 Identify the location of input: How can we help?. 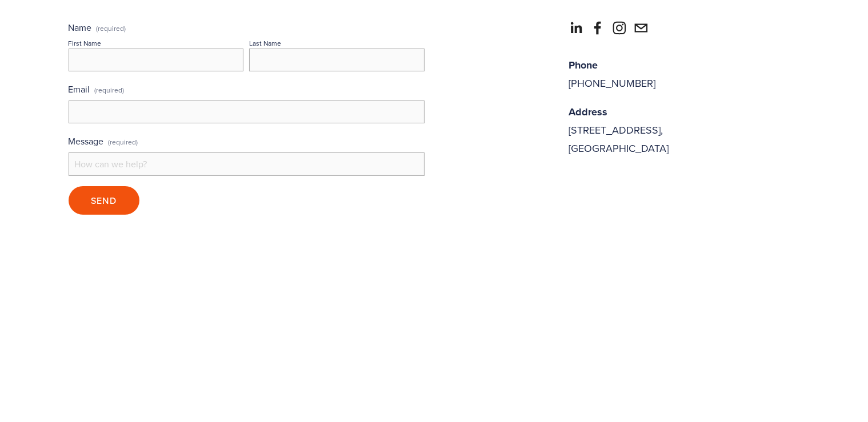
(247, 164).